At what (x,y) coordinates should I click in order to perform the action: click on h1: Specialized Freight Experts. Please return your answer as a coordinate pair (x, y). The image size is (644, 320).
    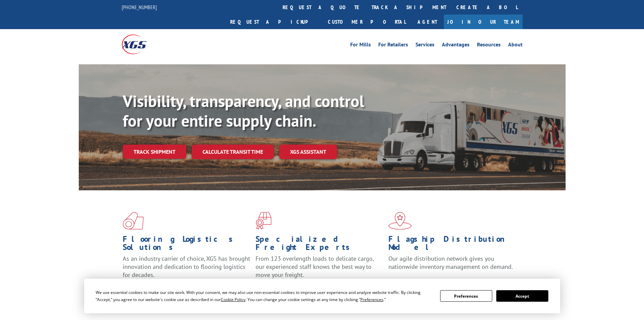
    Looking at the image, I should click on (320, 244).